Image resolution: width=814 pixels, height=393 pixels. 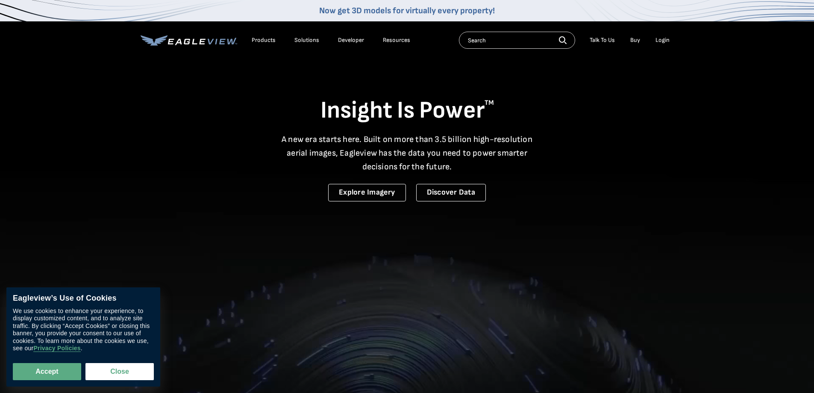 I want to click on div: Talk To Us, so click(x=602, y=40).